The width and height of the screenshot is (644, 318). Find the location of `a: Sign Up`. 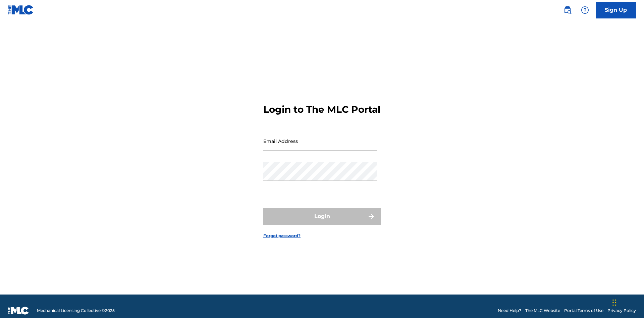

a: Sign Up is located at coordinates (616, 10).